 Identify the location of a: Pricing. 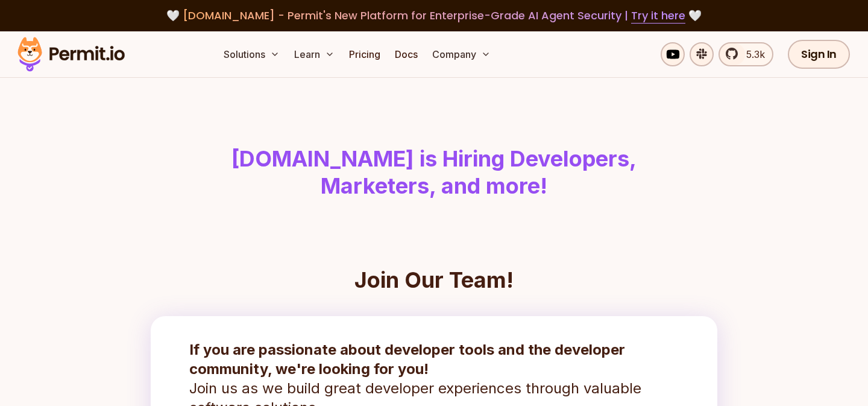
(365, 54).